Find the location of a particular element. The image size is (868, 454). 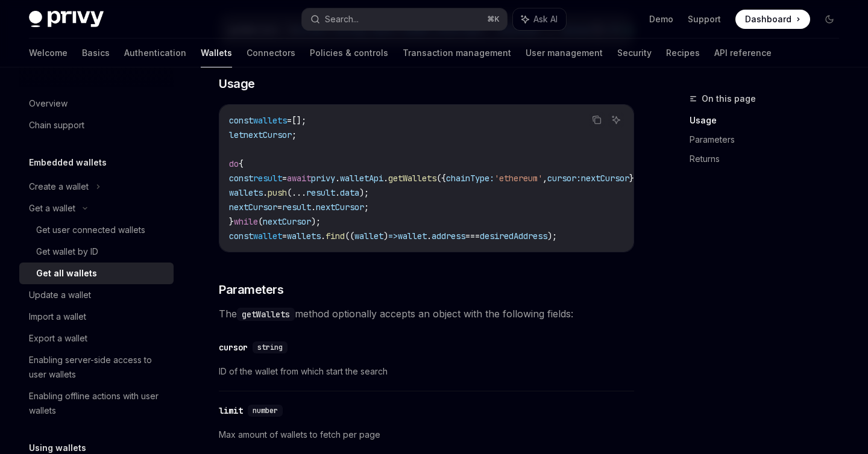

span: data is located at coordinates (350, 193).